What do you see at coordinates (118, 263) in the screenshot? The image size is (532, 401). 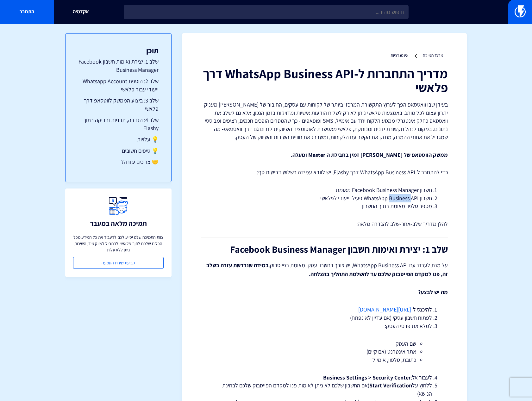 I see `a: קביעת שיחת הטמעה` at bounding box center [118, 263].